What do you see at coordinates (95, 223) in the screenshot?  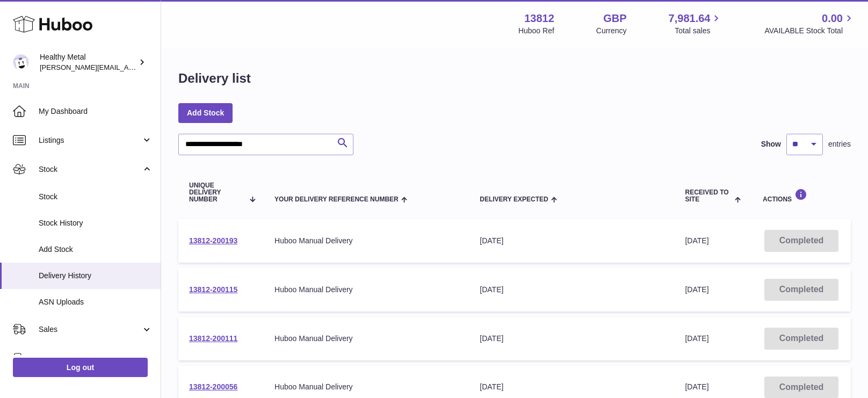 I see `span: Stock History` at bounding box center [95, 223].